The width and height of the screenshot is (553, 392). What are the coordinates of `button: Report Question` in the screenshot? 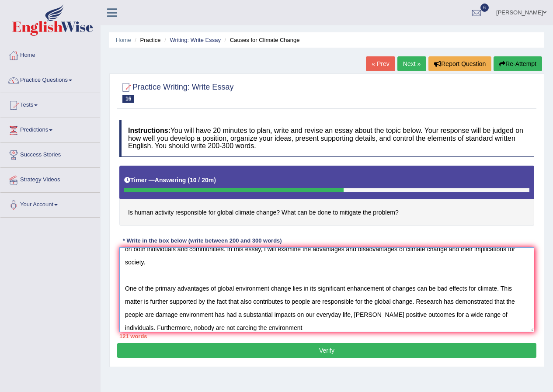 It's located at (460, 64).